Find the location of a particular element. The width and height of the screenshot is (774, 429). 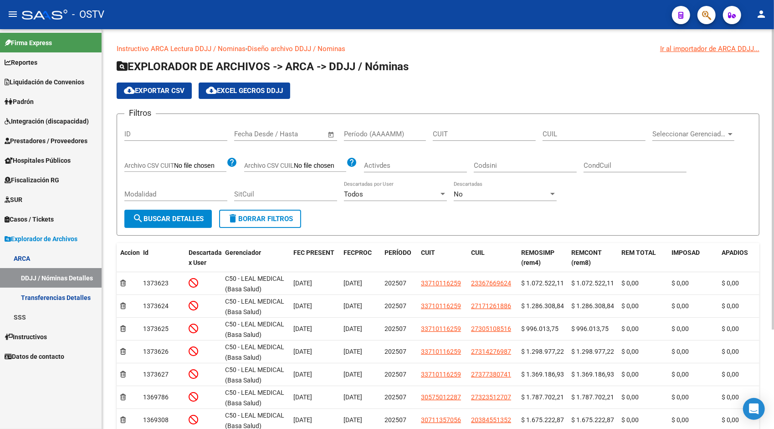

span: 27305108516 is located at coordinates (491, 328).